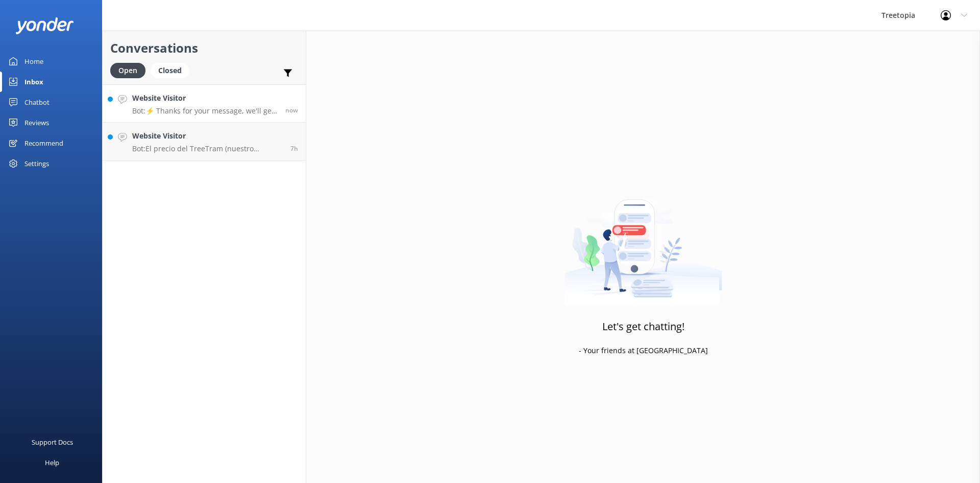 This screenshot has height=483, width=980. What do you see at coordinates (294, 148) in the screenshot?
I see `span: Aug 27 2025 08:28am (UTC -06:00) America/Mexico_City` at bounding box center [294, 148].